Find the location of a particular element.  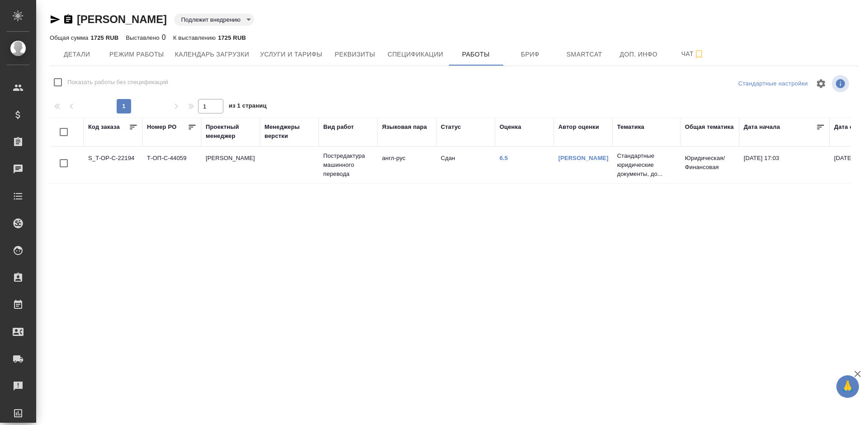

div: Оценка is located at coordinates (511, 127).